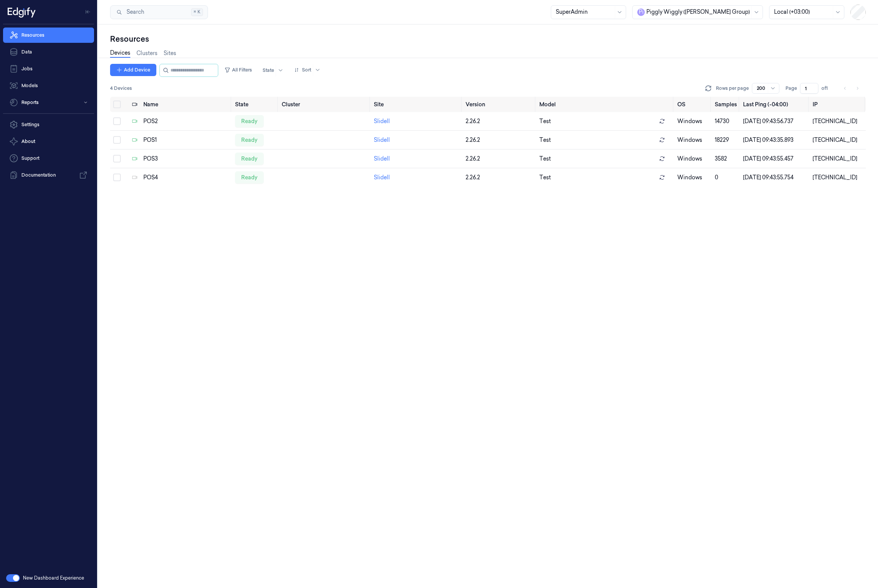  Describe the element at coordinates (186, 121) in the screenshot. I see `div: POS2` at that location.